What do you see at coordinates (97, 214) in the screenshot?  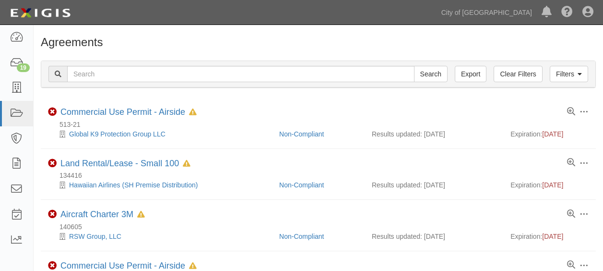 I see `a: Aircraft Charter 3M` at bounding box center [97, 214].